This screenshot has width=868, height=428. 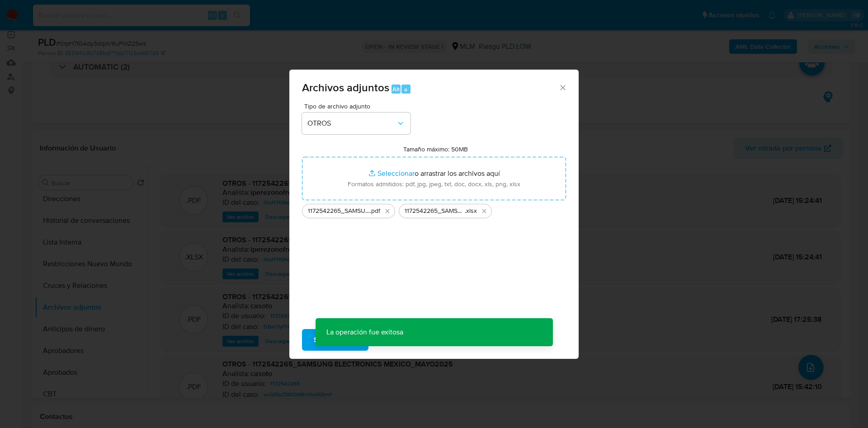 What do you see at coordinates (436, 149) in the screenshot?
I see `label: Tamaño máximo: 50MB` at bounding box center [436, 149].